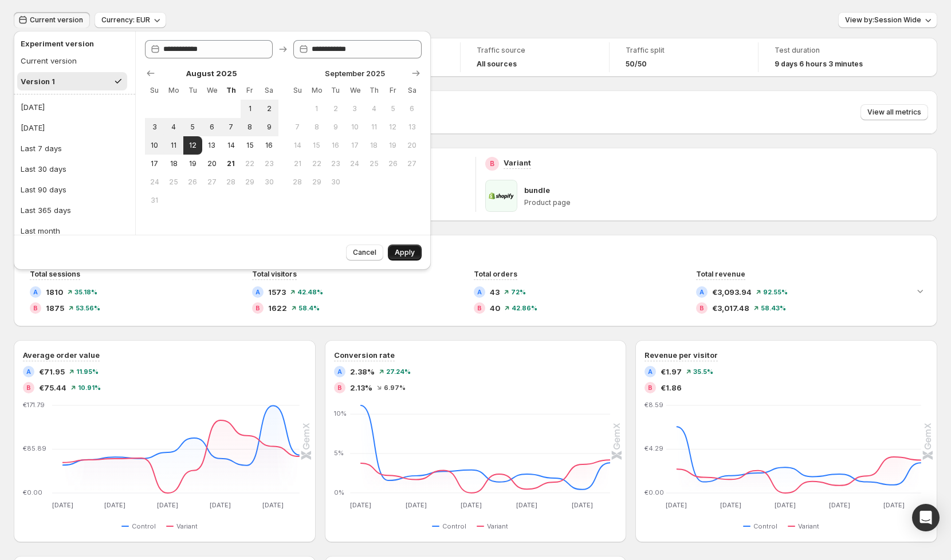 The image size is (951, 560). Describe the element at coordinates (411, 127) in the screenshot. I see `button: Saturday September 13 2025` at that location.